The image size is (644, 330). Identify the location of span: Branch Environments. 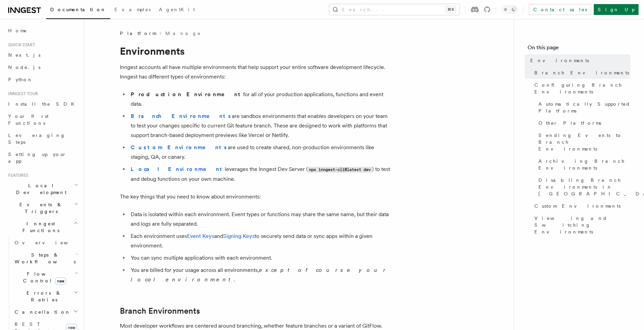
(581, 72).